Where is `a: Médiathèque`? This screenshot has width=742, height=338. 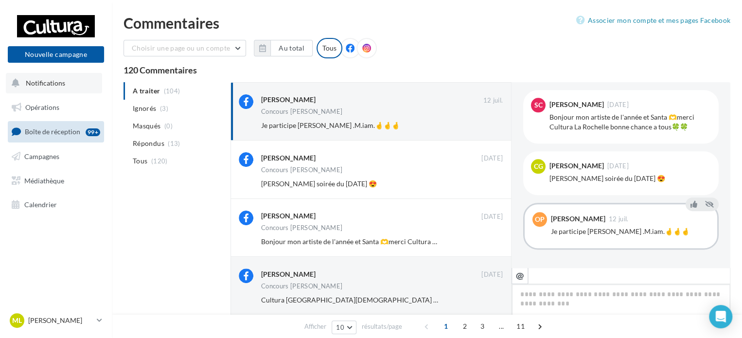
a: Médiathèque is located at coordinates (56, 181).